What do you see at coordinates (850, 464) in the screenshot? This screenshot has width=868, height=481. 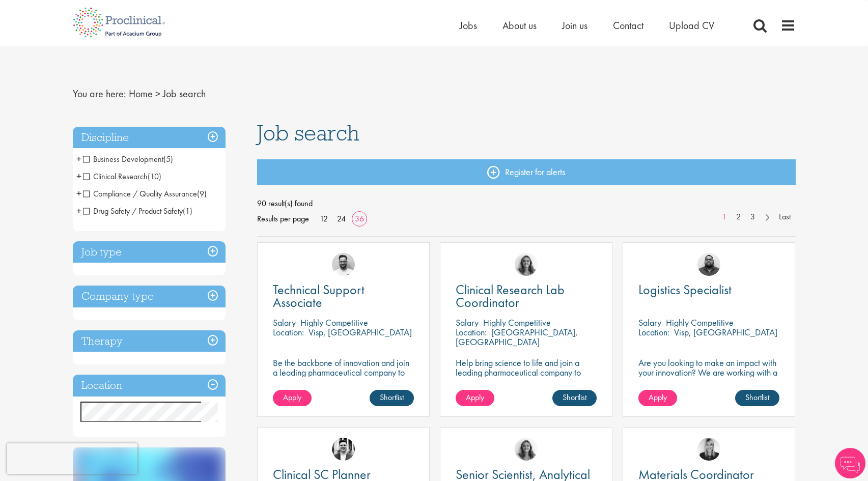 I see `img: Chatbot` at bounding box center [850, 464].